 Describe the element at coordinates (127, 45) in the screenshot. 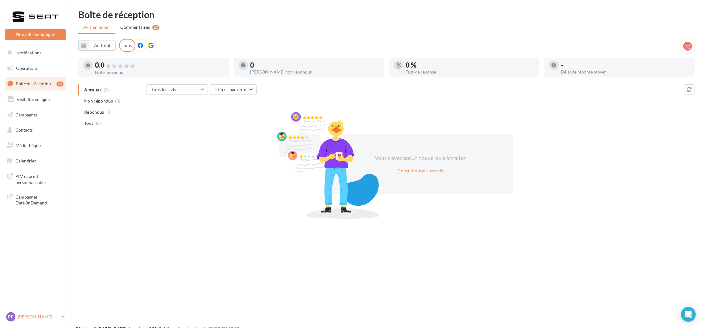

I see `div: Tous` at that location.